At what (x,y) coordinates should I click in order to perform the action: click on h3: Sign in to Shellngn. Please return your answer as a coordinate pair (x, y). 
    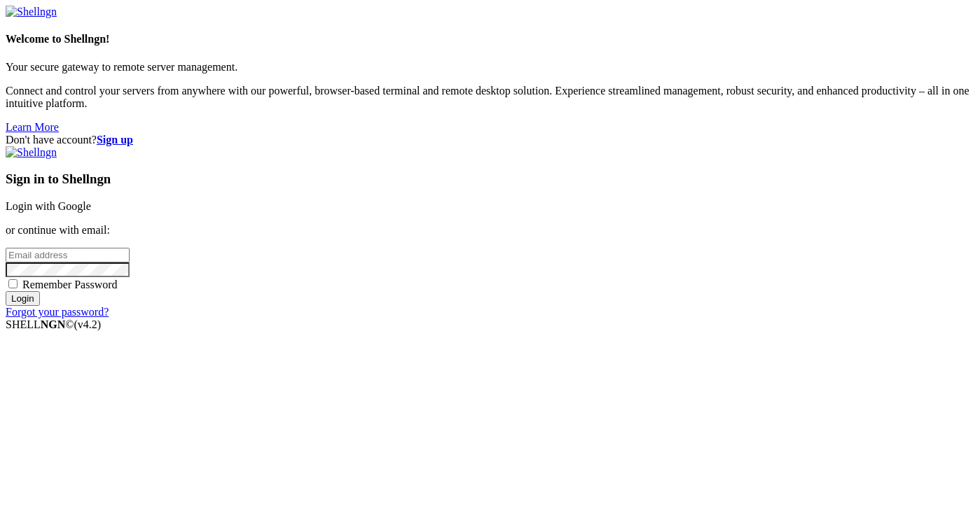
    Looking at the image, I should click on (490, 179).